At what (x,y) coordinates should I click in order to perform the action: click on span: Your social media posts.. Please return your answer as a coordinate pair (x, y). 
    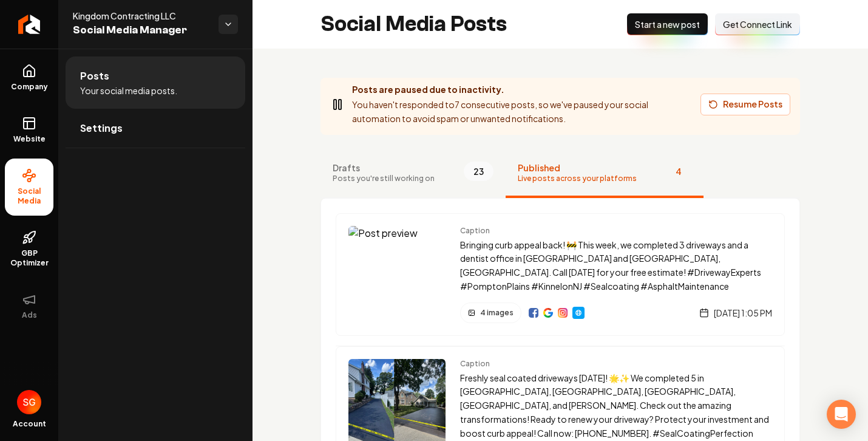
    Looking at the image, I should click on (129, 91).